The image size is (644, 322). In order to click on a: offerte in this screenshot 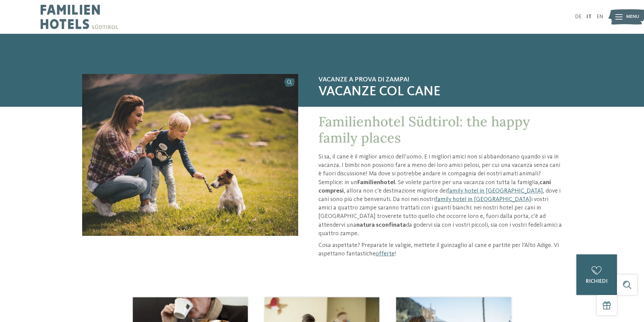, I will do `click(385, 254)`.